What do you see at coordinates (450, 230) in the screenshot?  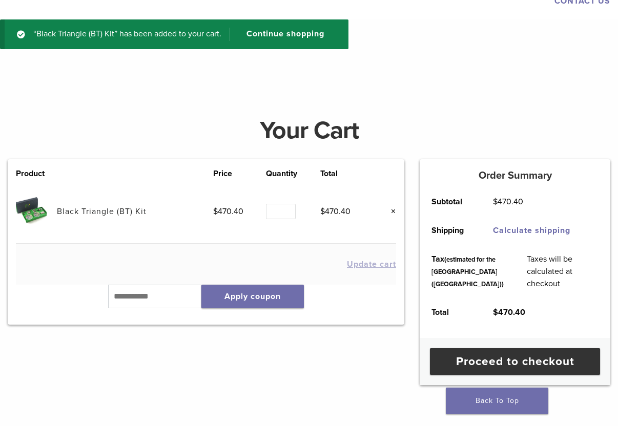 I see `th: Shipping` at bounding box center [450, 230].